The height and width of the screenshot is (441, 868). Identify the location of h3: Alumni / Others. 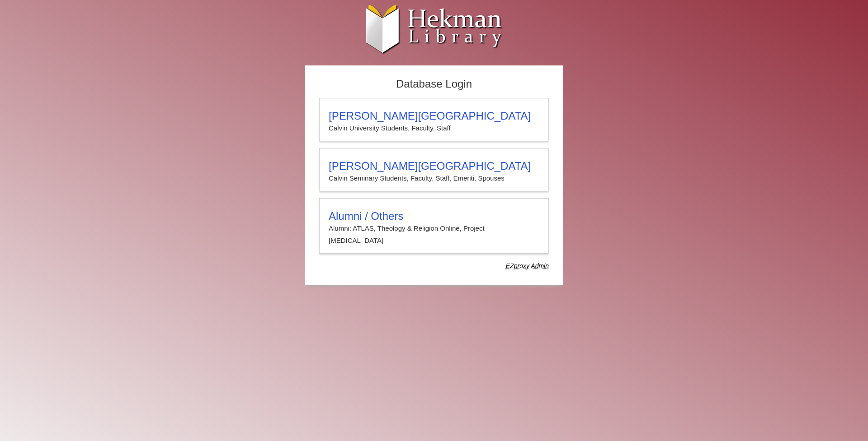
(434, 216).